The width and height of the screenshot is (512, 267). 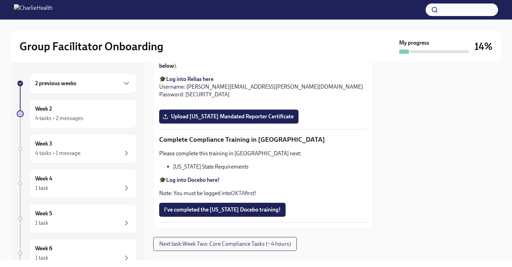 What do you see at coordinates (225, 244) in the screenshot?
I see `button: Next task:Week Two: Core Compliance Tasks (~ 4 hours)` at bounding box center [225, 244].